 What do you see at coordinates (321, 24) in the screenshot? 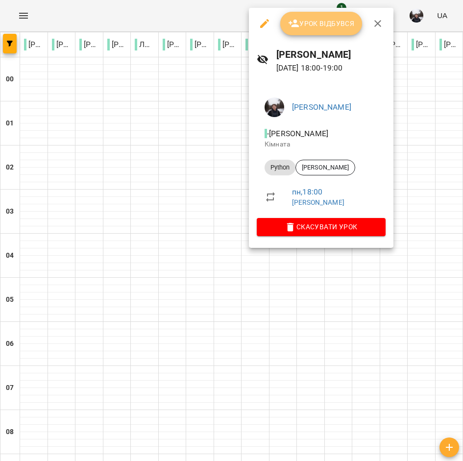
I see `button: Урок відбувся` at bounding box center [321, 24].